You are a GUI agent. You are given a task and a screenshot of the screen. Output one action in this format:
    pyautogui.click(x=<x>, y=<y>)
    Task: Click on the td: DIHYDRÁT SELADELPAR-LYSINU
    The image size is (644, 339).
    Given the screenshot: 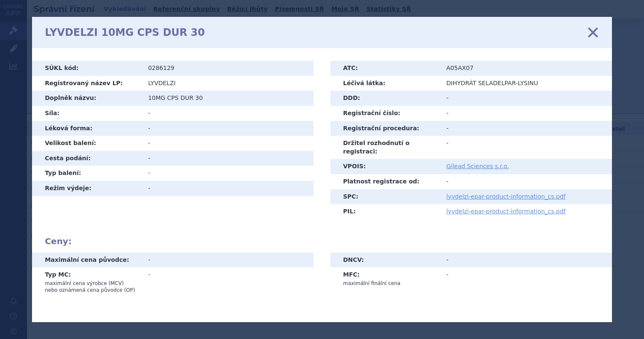 What is the action you would take?
    pyautogui.click(x=526, y=84)
    